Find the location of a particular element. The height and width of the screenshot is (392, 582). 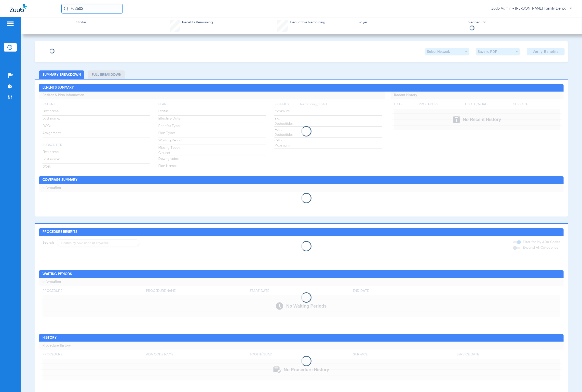

h2: Procedure Benefits is located at coordinates (302, 232).